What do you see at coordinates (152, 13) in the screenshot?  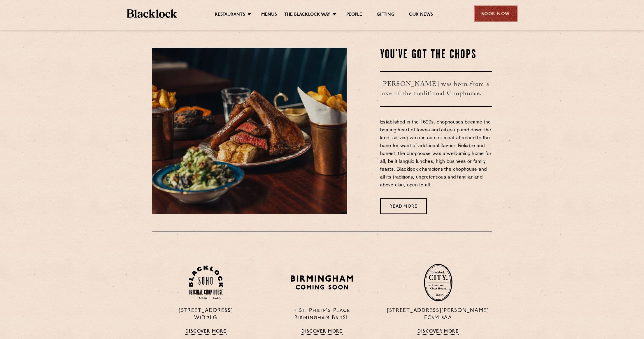 I see `img: BL_Textured_Logo-footer-cropped.svg` at bounding box center [152, 13].